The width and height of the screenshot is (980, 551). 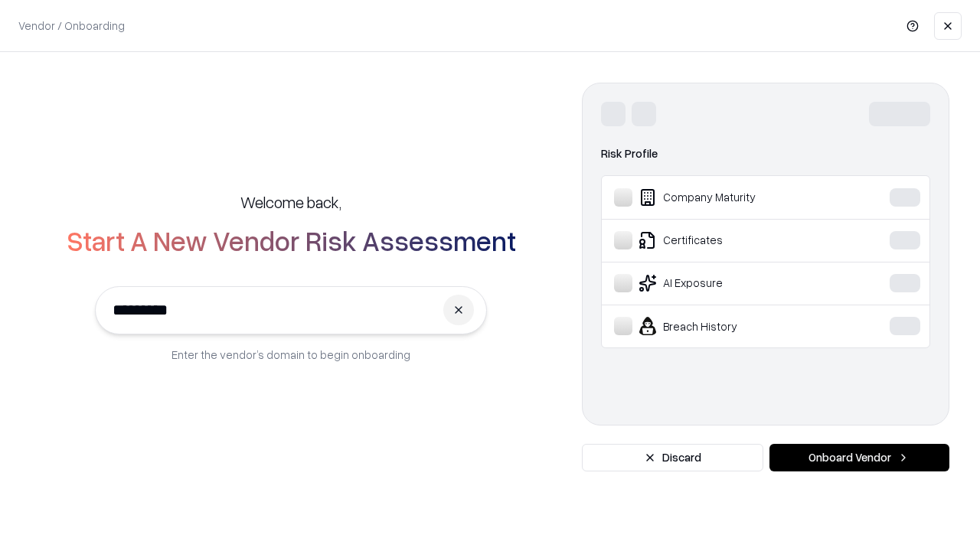 I want to click on p: Enter the vendor’s domain to begin onboarding, so click(x=291, y=354).